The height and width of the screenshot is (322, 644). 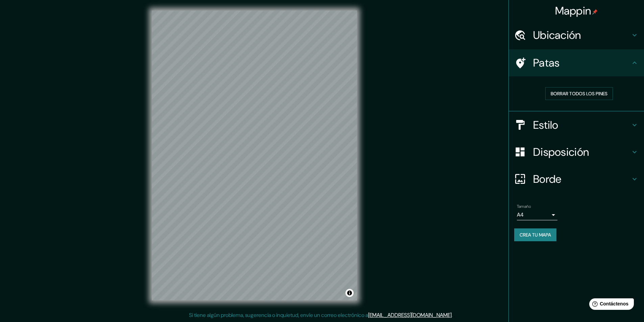 I want to click on font: Estilo, so click(x=546, y=125).